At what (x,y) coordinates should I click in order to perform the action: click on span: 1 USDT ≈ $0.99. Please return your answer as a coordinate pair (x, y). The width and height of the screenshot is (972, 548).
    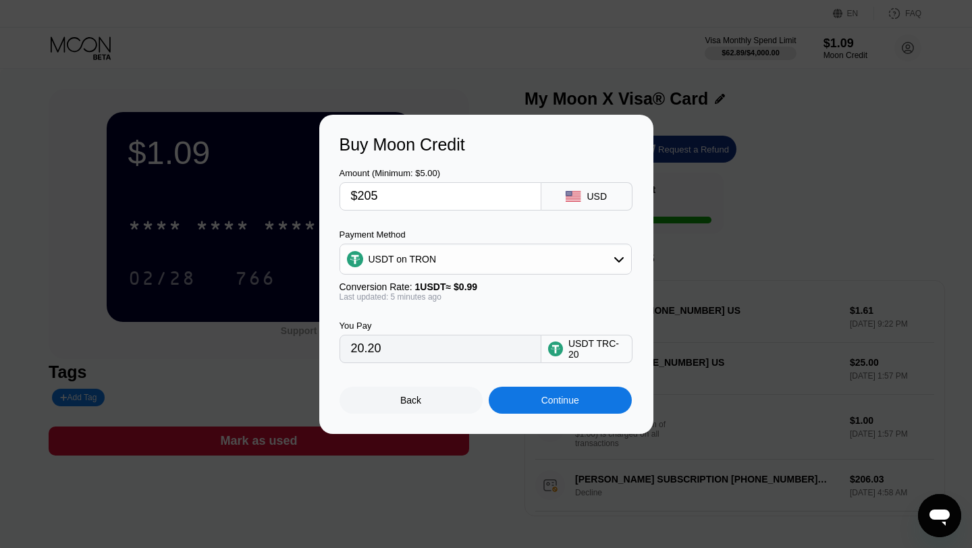
    Looking at the image, I should click on (446, 287).